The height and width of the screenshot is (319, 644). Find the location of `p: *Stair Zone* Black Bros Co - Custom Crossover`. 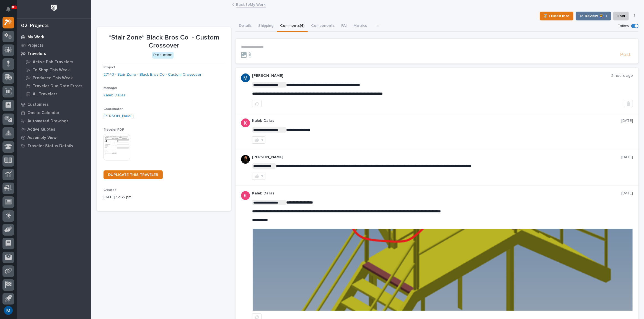

p: *Stair Zone* Black Bros Co - Custom Crossover is located at coordinates (164, 42).